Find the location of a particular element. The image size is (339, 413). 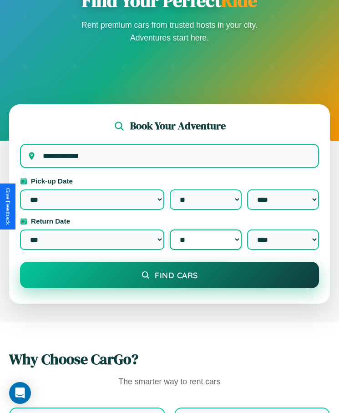

p: Rent premium cars from trusted hosts in your city. Adventures start here. is located at coordinates (170, 31).